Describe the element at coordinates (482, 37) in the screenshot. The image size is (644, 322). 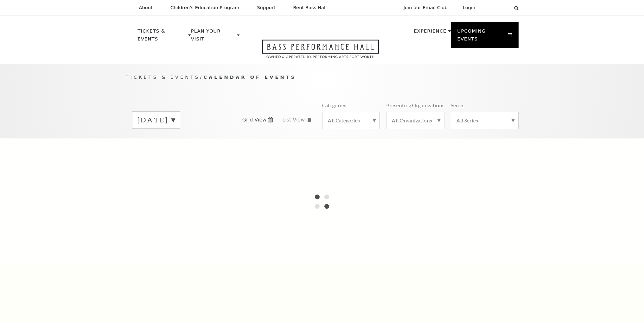
I see `p: Upcoming Events` at that location.